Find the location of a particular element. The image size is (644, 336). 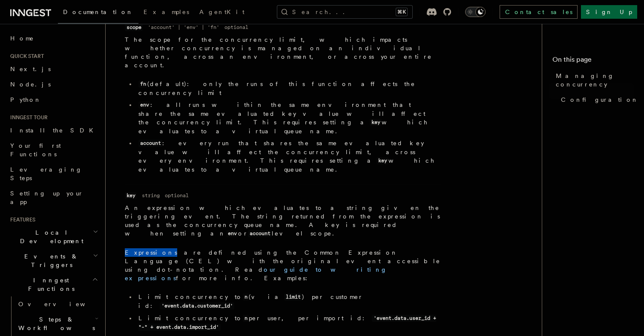

a: AgentKit is located at coordinates (222, 13).